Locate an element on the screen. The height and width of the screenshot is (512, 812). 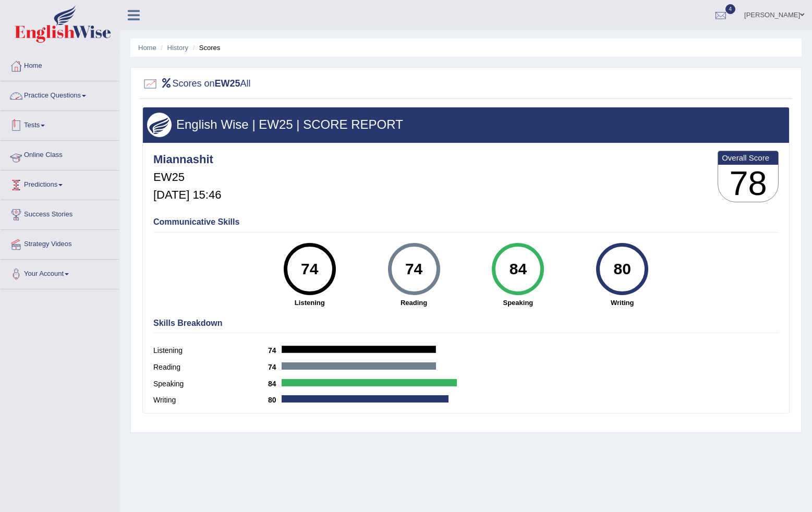
h4: Miannashit is located at coordinates (187, 159).